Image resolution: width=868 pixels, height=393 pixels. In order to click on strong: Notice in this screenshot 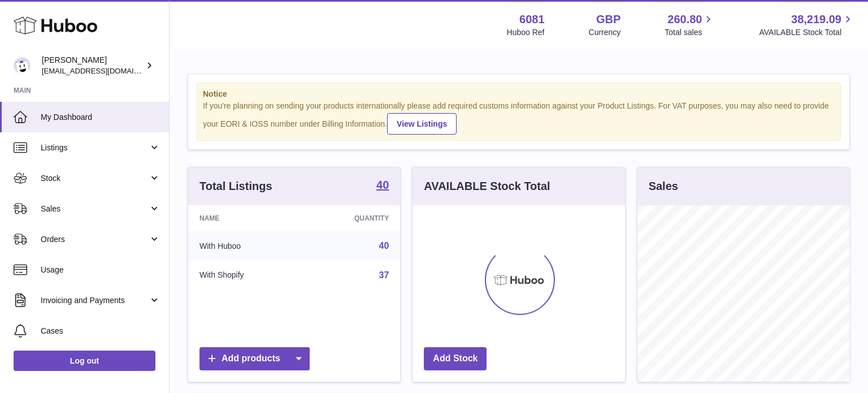, I will do `click(519, 94)`.